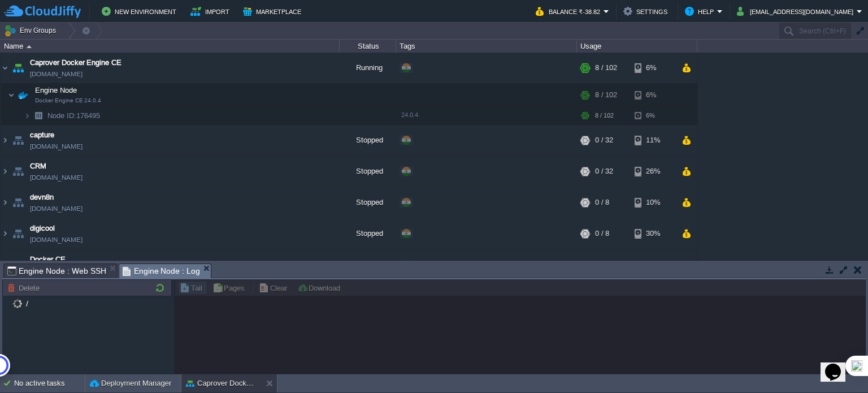 Image resolution: width=868 pixels, height=393 pixels. What do you see at coordinates (57, 271) in the screenshot?
I see `span: Engine Node : Web SSH` at bounding box center [57, 271].